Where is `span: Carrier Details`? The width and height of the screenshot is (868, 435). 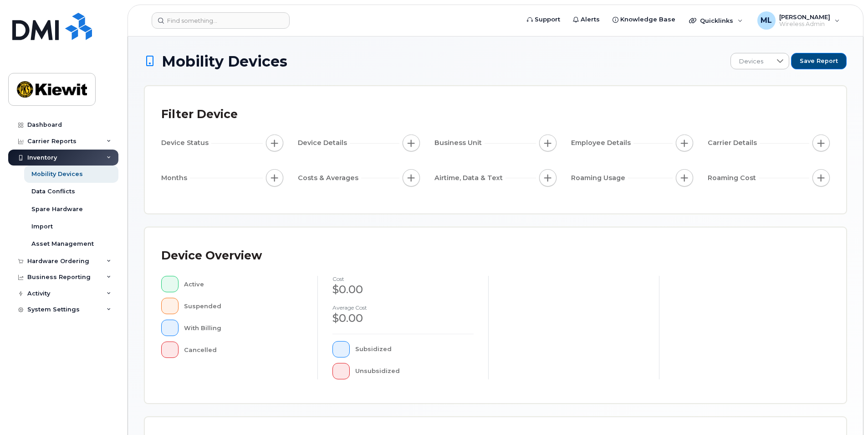 span: Carrier Details is located at coordinates (734, 143).